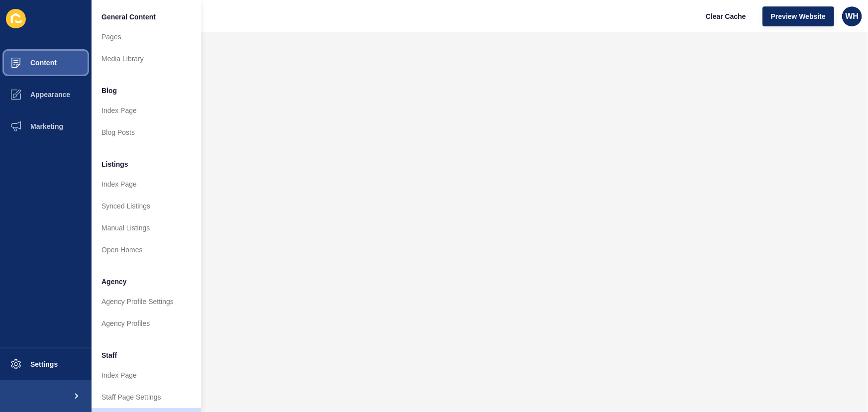  I want to click on span: General Content, so click(128, 17).